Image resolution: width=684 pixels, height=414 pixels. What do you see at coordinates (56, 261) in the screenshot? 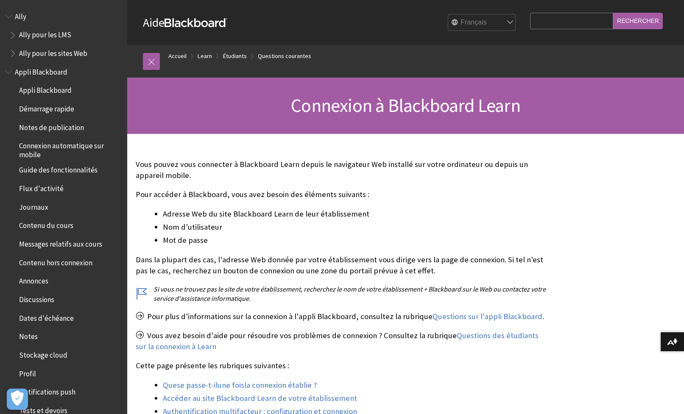
I see `span: Contenu hors connexion` at bounding box center [56, 261].